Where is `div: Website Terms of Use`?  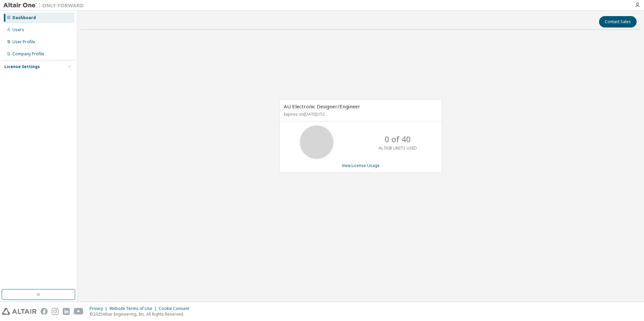 div: Website Terms of Use is located at coordinates (134, 309).